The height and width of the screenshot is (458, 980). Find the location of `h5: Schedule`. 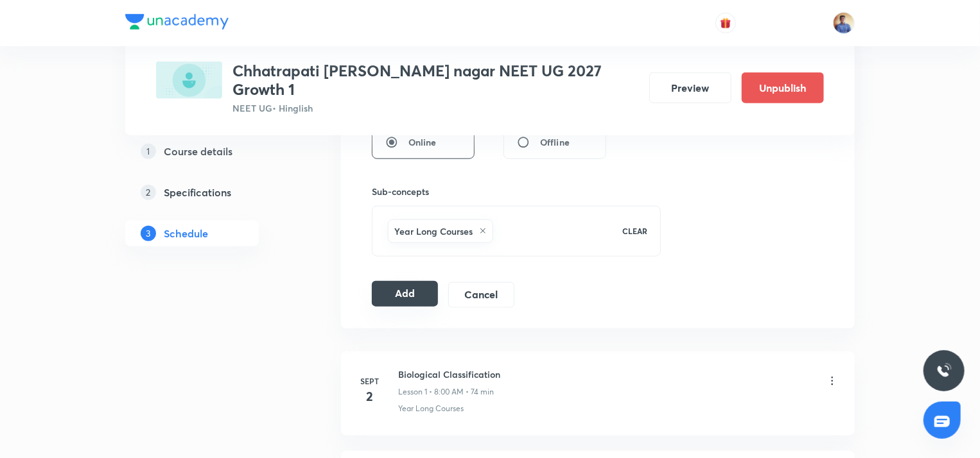

h5: Schedule is located at coordinates (186, 233).